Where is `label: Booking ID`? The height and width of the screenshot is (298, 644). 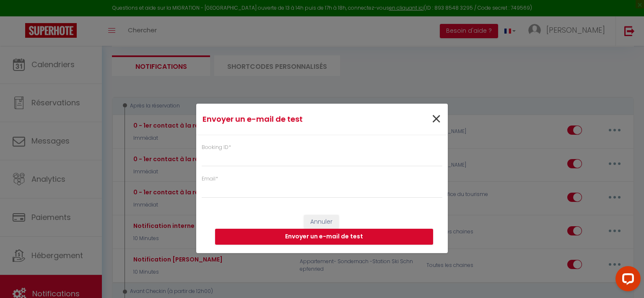
label: Booking ID is located at coordinates (216, 147).